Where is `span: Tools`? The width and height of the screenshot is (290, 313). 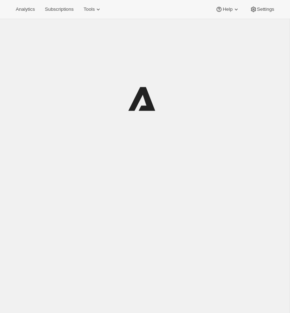 span: Tools is located at coordinates (89, 9).